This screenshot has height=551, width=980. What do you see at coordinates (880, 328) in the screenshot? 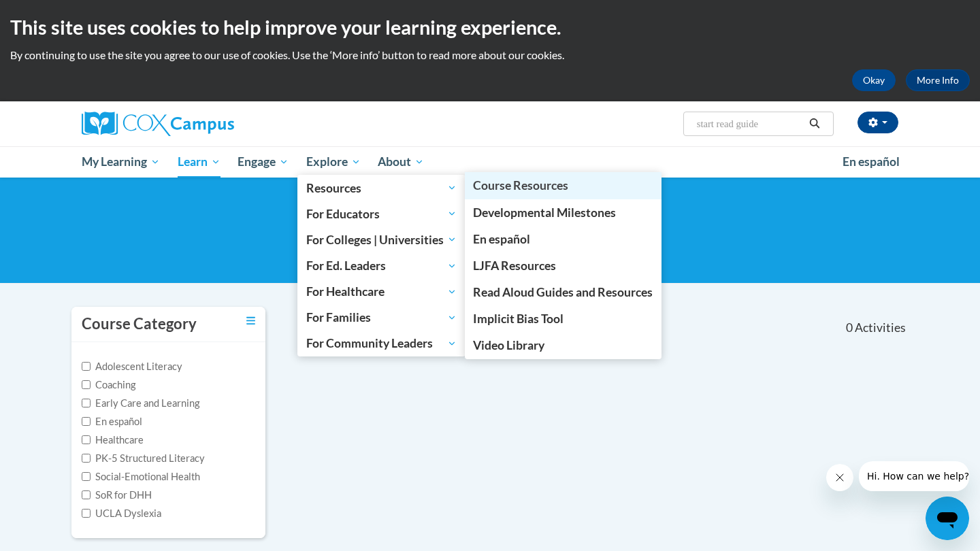
I see `span: Activities` at bounding box center [880, 328].